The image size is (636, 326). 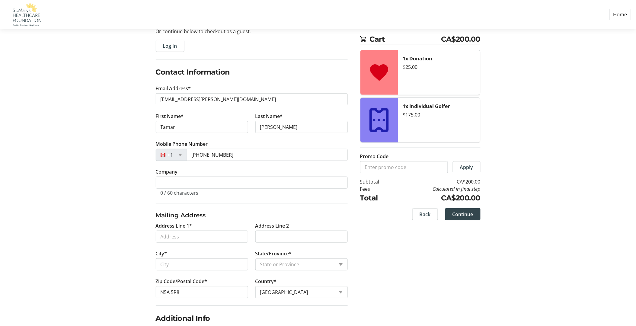 I want to click on label: Last Name*, so click(x=269, y=116).